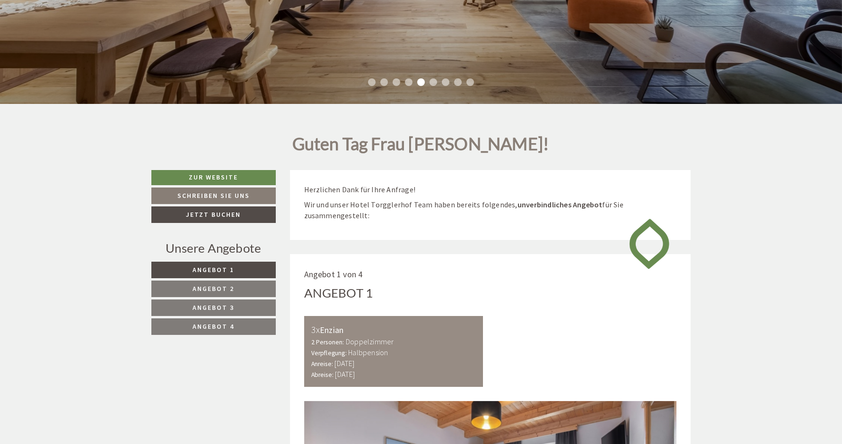 Image resolution: width=842 pixels, height=444 pixels. I want to click on small: 13:39, so click(82, 50).